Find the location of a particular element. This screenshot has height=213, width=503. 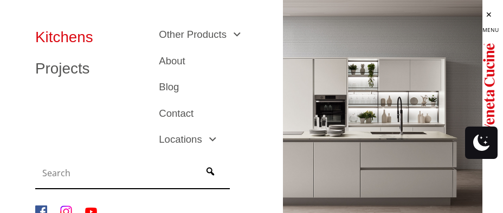

a: Kitchens is located at coordinates (89, 37).